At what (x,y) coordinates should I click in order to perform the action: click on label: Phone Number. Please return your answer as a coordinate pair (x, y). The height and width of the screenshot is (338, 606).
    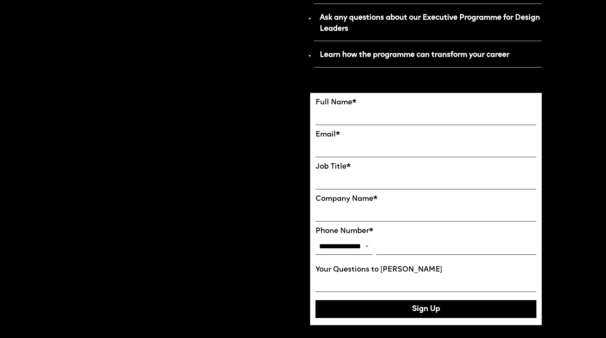
    Looking at the image, I should click on (426, 231).